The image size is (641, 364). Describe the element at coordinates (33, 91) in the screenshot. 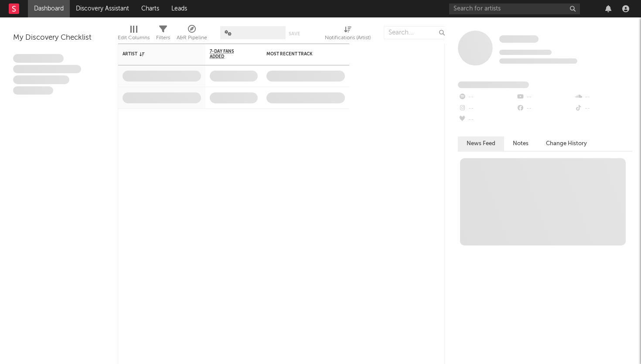

I see `span: Aliquam viverra` at that location.